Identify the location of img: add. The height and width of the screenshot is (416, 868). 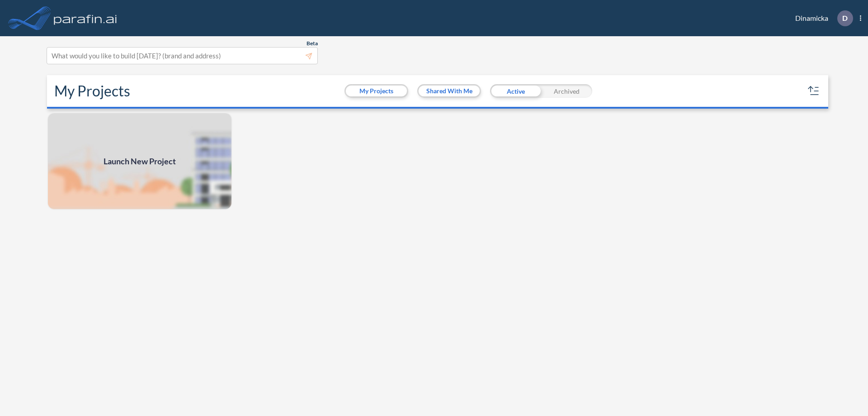
(140, 161).